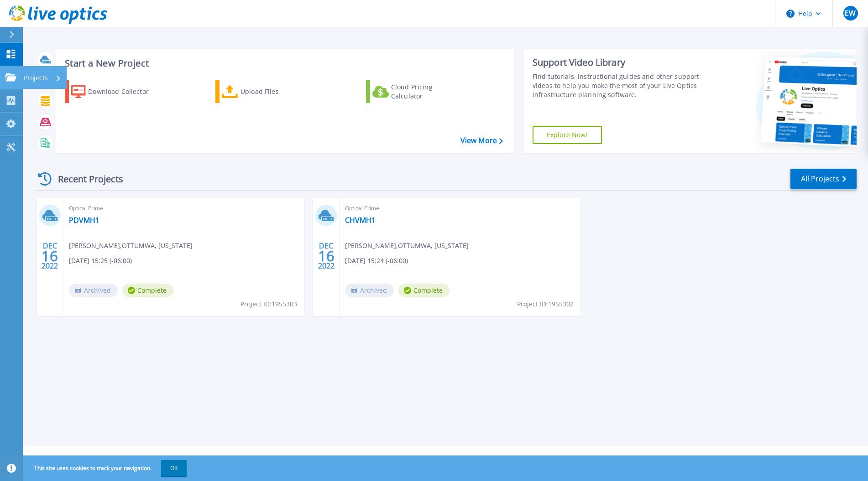  I want to click on a: Cloud Pricing Calculator, so click(416, 92).